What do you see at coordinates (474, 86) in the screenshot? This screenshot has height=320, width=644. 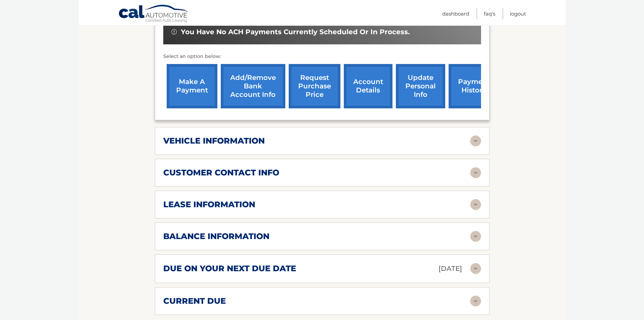 I see `a: payment history` at bounding box center [474, 86].